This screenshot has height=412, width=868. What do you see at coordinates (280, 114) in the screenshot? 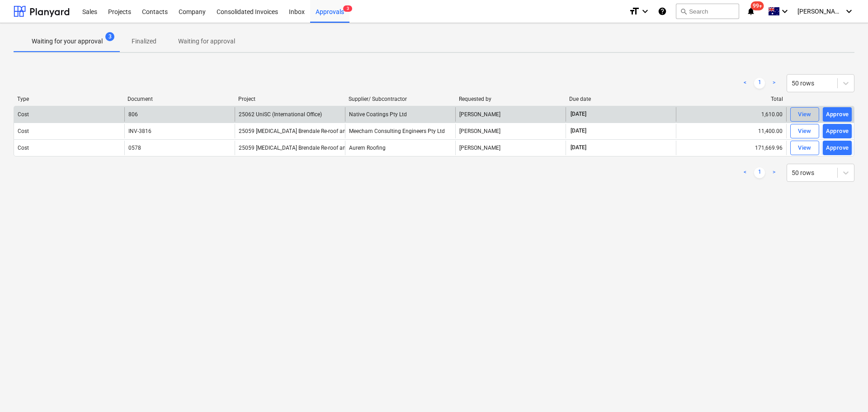
I see `span: 25062 UniSC (International Office)` at bounding box center [280, 114].